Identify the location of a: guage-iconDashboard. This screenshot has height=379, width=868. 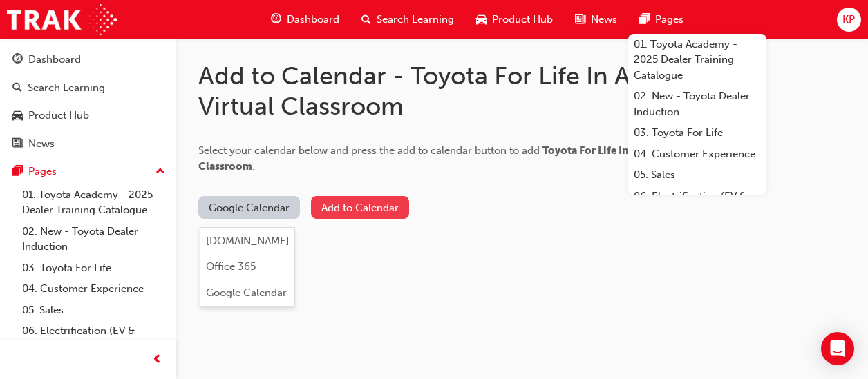
(305, 20).